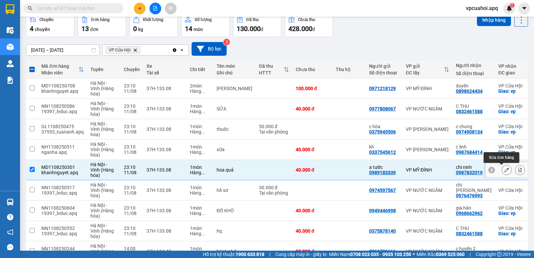  I want to click on div: 50.000 đ, so click(274, 127).